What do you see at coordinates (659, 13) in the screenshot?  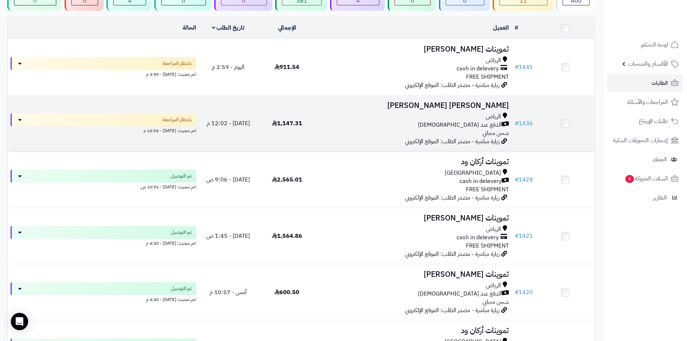 I see `img: logo-2.png` at bounding box center [659, 13].